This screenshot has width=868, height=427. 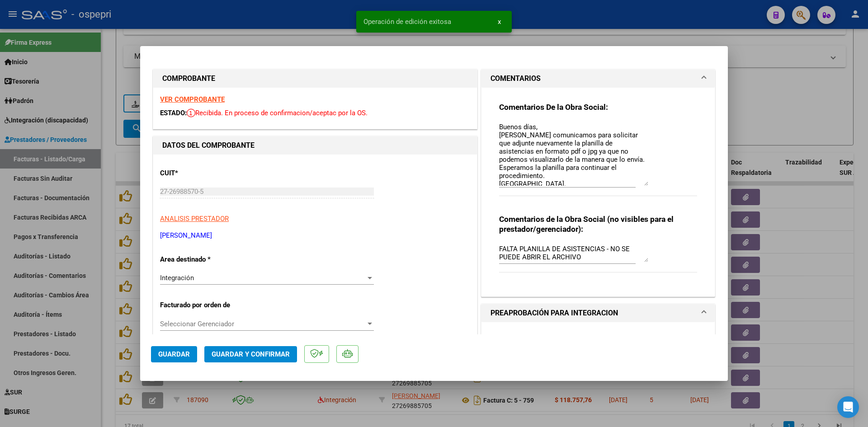 I want to click on strong: VER COMPROBANTE, so click(x=192, y=100).